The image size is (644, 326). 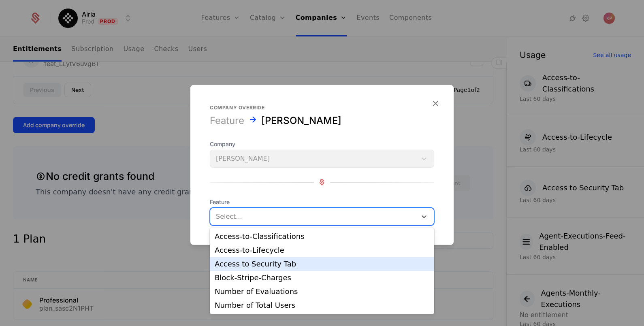 What do you see at coordinates (322, 202) in the screenshot?
I see `span: Feature` at bounding box center [322, 202].